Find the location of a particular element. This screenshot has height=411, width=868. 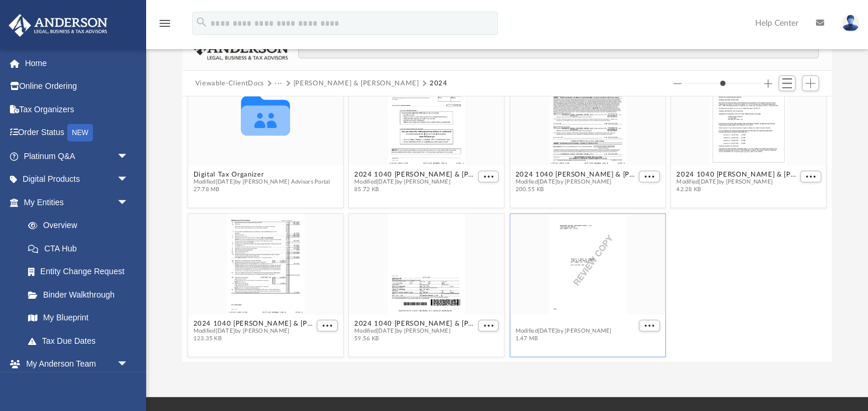

a: Tax Organizers is located at coordinates (77, 109).